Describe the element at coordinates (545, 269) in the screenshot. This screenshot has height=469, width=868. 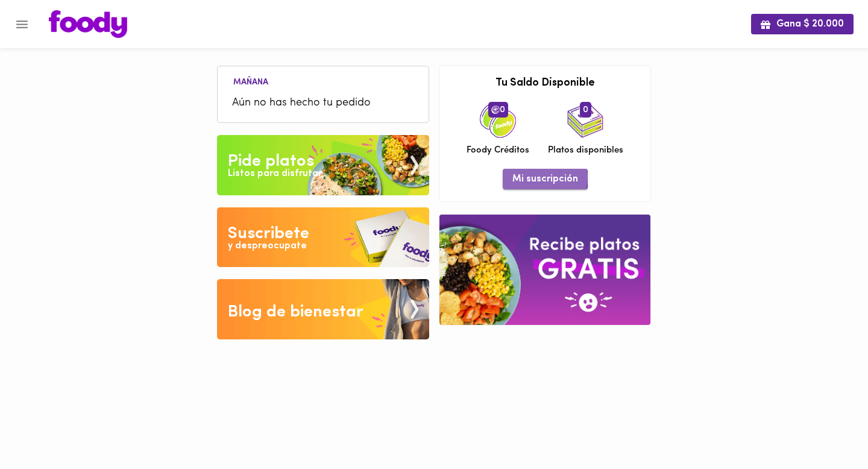
I see `img: referral-banner.png` at that location.